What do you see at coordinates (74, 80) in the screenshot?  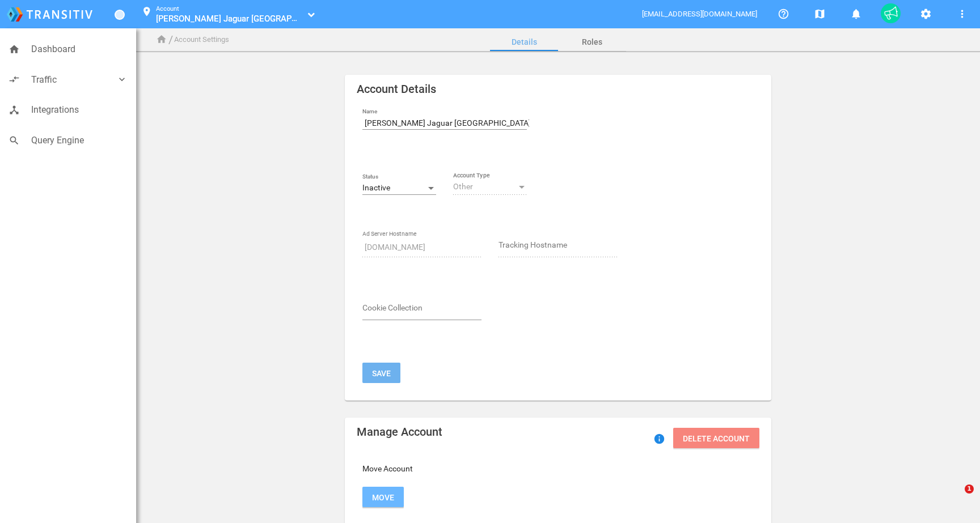 I see `span: Traffic` at bounding box center [74, 80].